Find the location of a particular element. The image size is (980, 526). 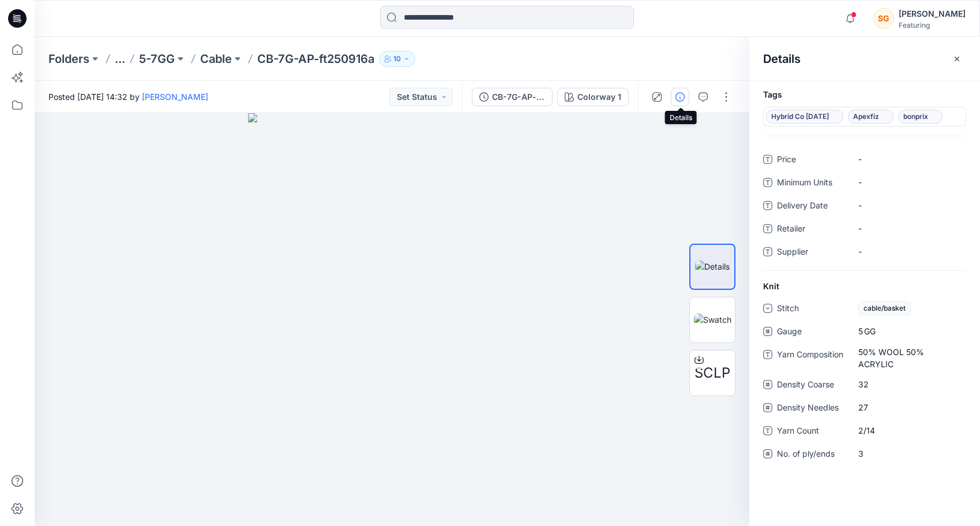

span: 32 is located at coordinates (909, 384).